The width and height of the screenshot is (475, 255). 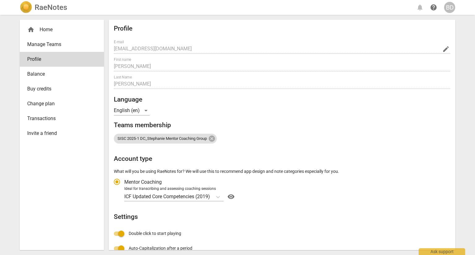 I want to click on span: help, so click(x=434, y=7).